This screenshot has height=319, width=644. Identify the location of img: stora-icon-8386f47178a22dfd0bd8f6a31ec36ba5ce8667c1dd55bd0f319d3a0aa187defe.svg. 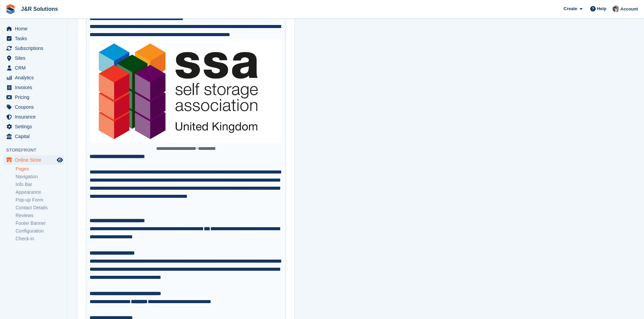
(11, 9).